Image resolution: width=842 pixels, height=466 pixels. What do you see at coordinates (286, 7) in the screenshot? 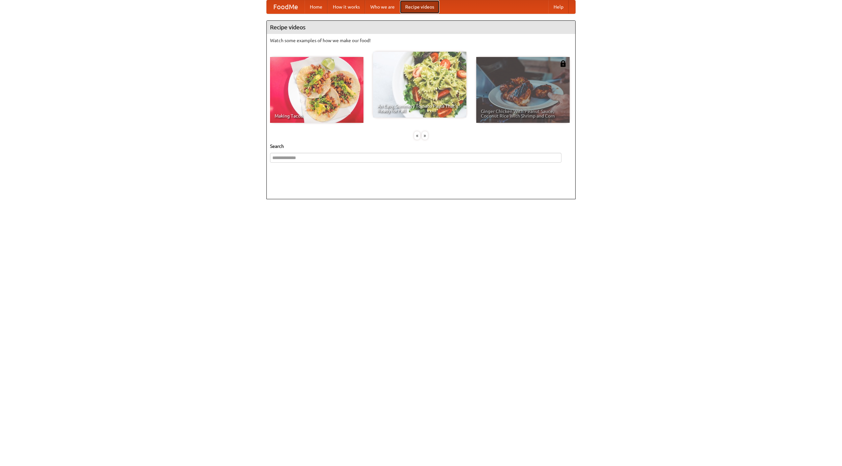
I see `a: FoodMe` at bounding box center [286, 7].